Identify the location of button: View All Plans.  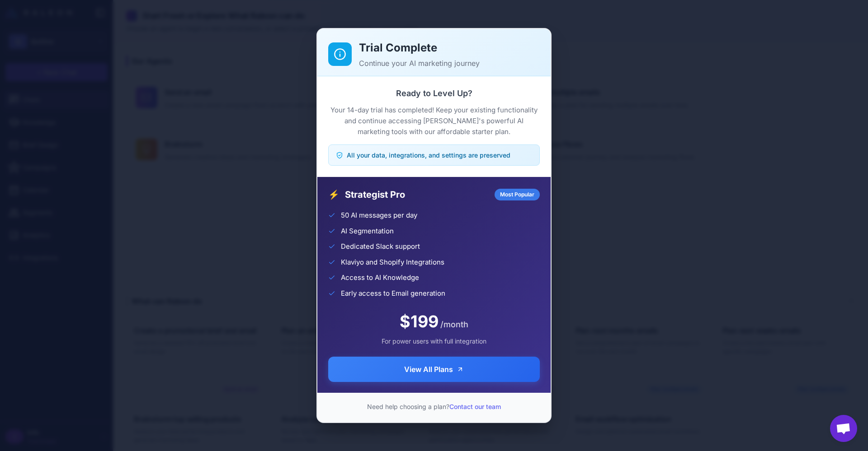
(434, 369).